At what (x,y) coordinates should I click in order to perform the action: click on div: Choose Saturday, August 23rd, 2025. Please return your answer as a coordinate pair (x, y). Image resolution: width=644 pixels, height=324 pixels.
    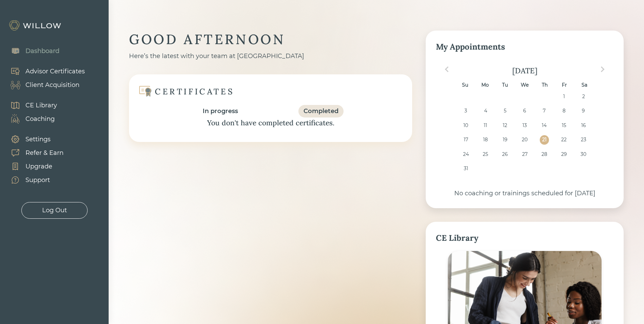
    Looking at the image, I should click on (583, 140).